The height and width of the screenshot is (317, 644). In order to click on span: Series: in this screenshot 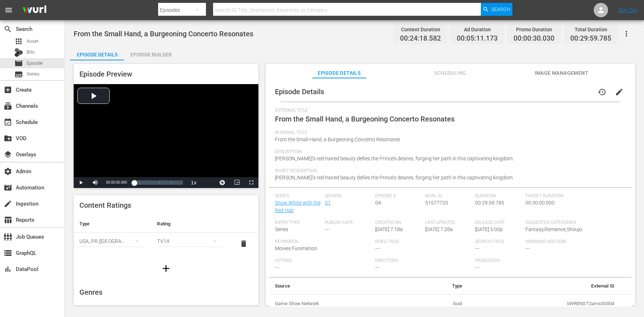, I will do `click(298, 196)`.